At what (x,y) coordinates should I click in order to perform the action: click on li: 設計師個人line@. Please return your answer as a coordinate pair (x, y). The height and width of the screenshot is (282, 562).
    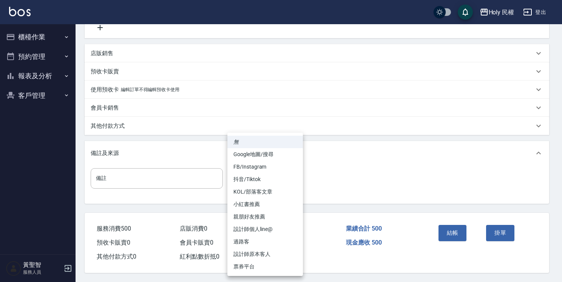
    Looking at the image, I should click on (265, 229).